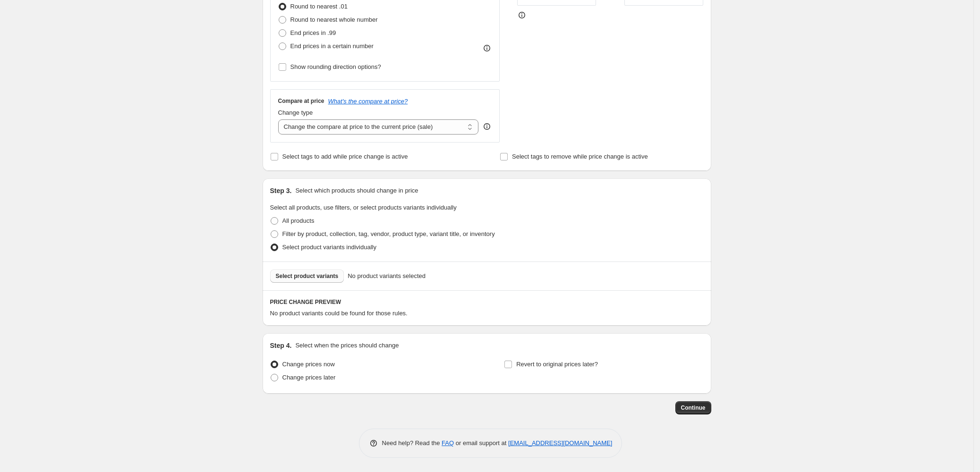 This screenshot has width=980, height=472. I want to click on div: help, so click(486, 126).